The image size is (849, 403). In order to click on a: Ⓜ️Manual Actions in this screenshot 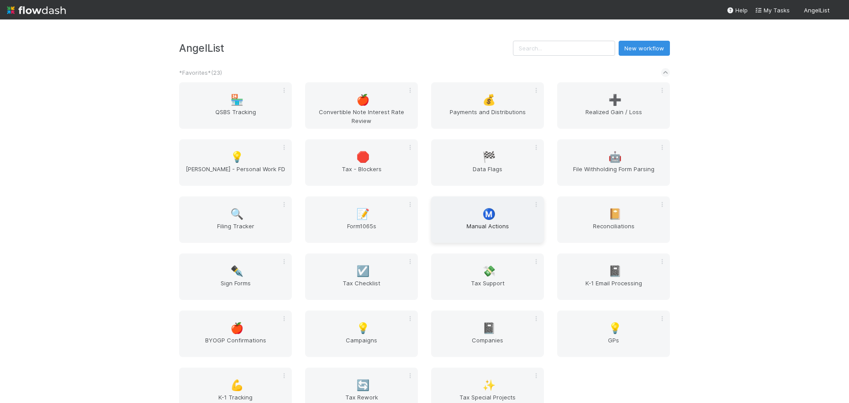, I will do `click(487, 219)`.